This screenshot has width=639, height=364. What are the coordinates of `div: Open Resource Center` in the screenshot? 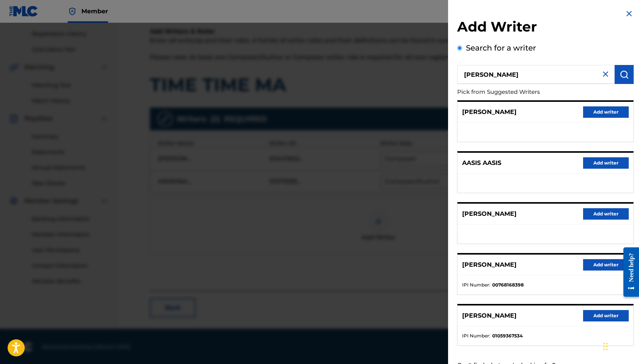 It's located at (13, 31).